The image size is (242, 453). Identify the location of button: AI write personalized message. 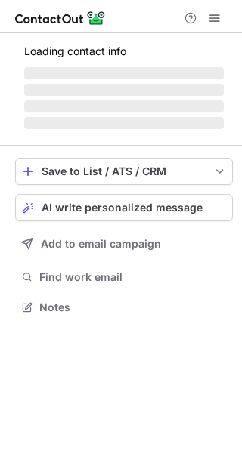
(124, 208).